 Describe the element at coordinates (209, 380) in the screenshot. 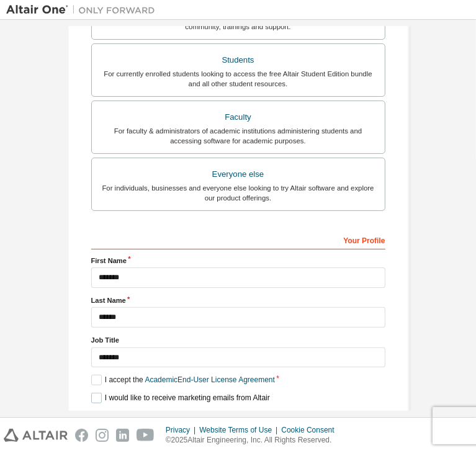

I see `a: Academic End-User License Agreement` at that location.